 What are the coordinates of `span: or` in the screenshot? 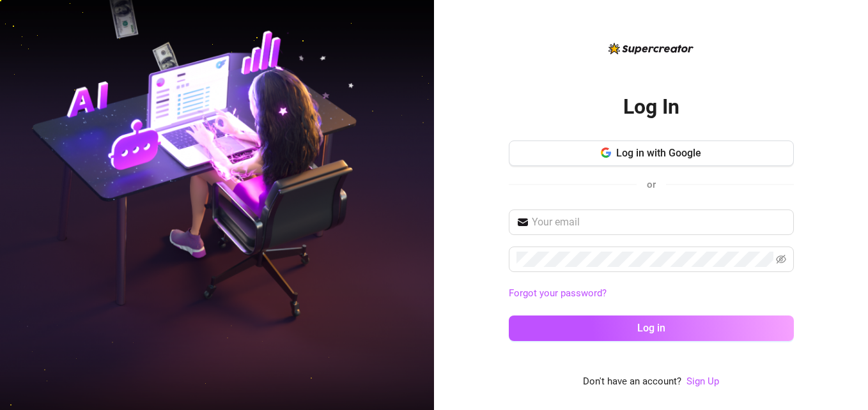 It's located at (652, 185).